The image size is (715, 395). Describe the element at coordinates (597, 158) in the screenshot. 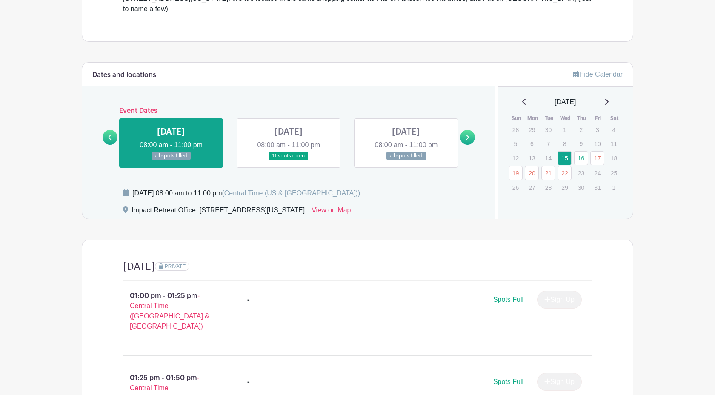

I see `a: 17` at that location.